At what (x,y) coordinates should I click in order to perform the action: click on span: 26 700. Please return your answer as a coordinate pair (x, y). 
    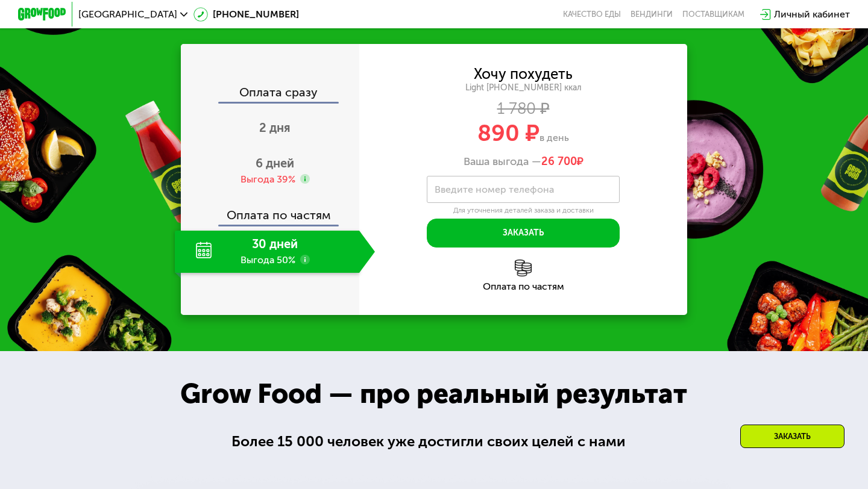
    Looking at the image, I should click on (559, 161).